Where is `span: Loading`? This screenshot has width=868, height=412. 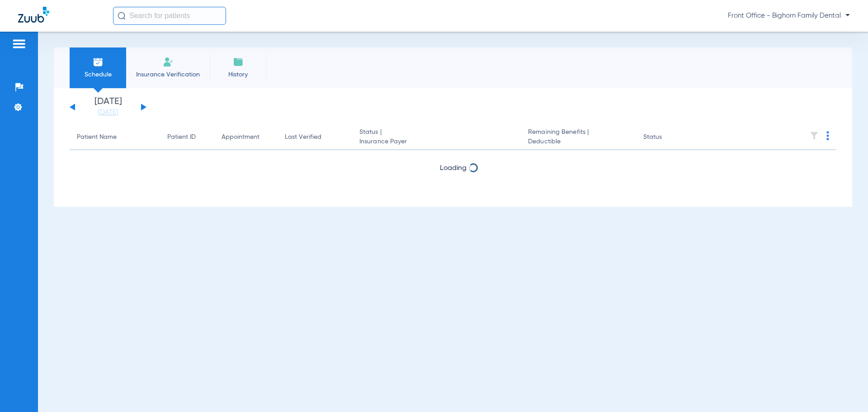
span: Loading is located at coordinates (453, 168).